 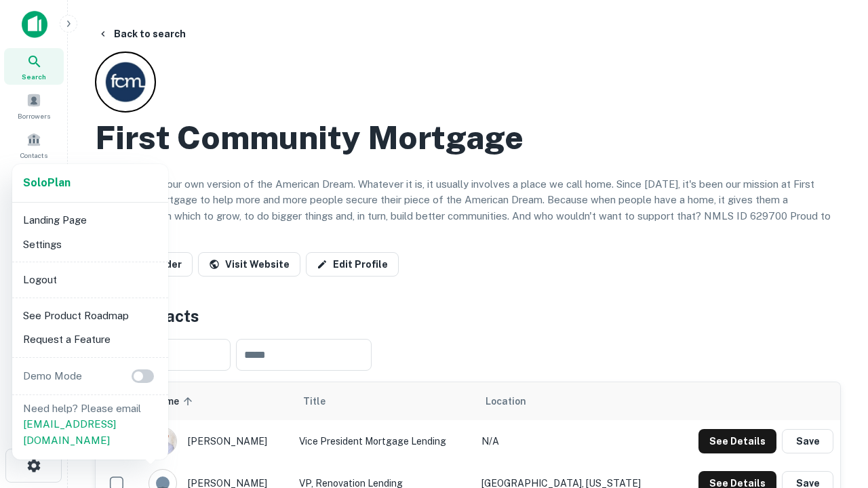 I want to click on p: Need help? Please email, so click(x=90, y=425).